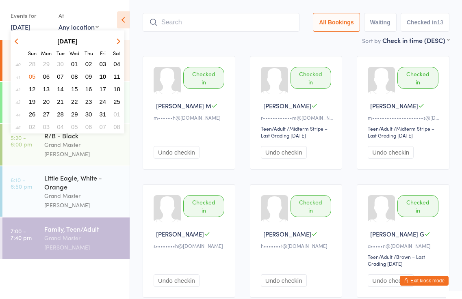 The image size is (462, 299). What do you see at coordinates (18, 102) in the screenshot?
I see `em: 43` at bounding box center [18, 102].